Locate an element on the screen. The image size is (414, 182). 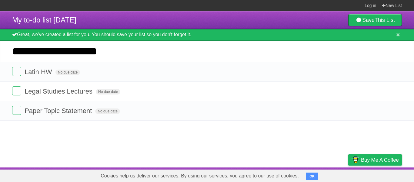
button: OK is located at coordinates (312, 176).